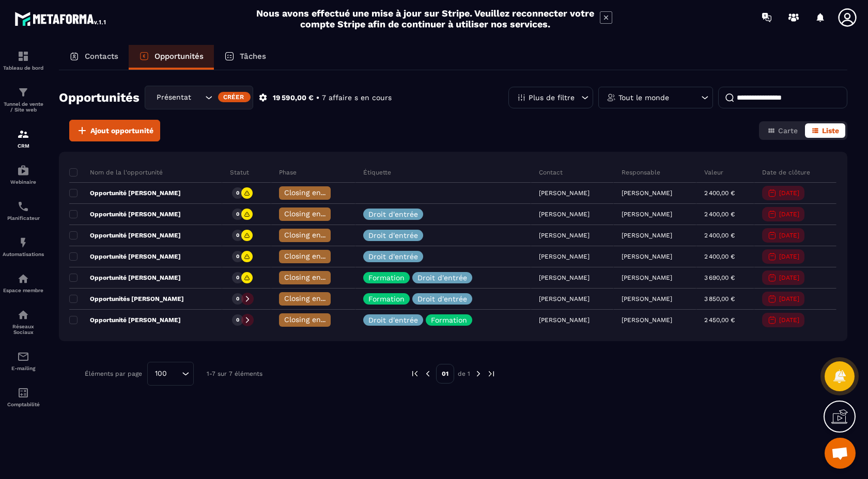 This screenshot has height=479, width=868. I want to click on span: Présentation Réseau, so click(173, 98).